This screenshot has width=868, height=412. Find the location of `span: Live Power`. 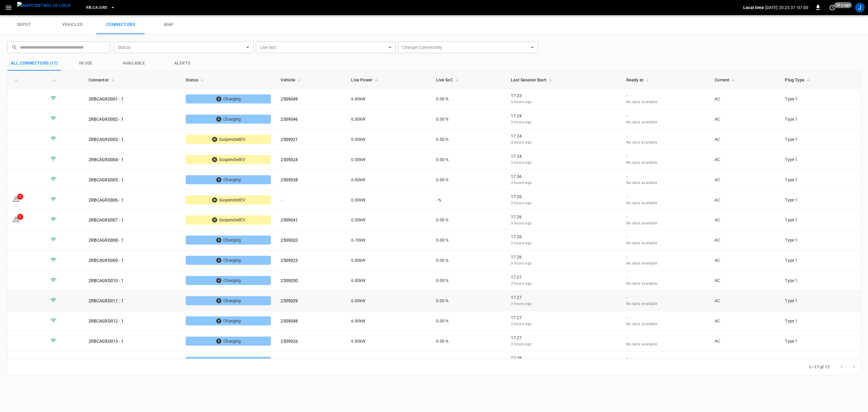

span: Live Power is located at coordinates (365, 80).